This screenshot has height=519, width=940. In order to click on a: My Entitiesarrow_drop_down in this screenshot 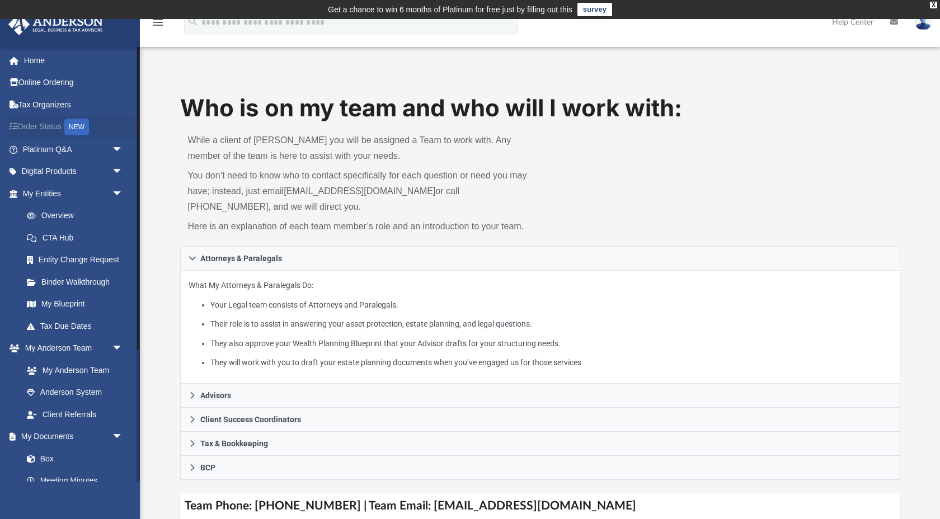, I will do `click(74, 194)`.